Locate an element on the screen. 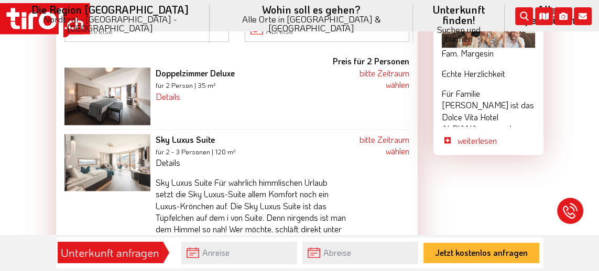 The image size is (599, 271). small: für 2 - 3 Personen | 120 m² is located at coordinates (195, 152).